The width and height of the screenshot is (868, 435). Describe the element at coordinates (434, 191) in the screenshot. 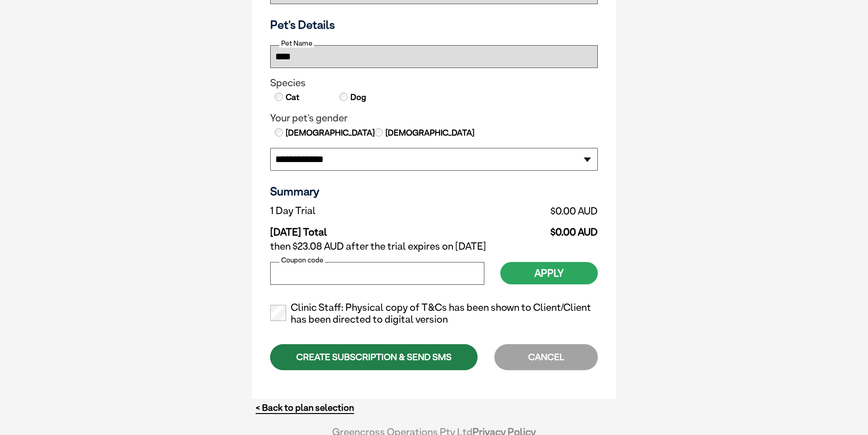

I see `h3: Summary` at that location.